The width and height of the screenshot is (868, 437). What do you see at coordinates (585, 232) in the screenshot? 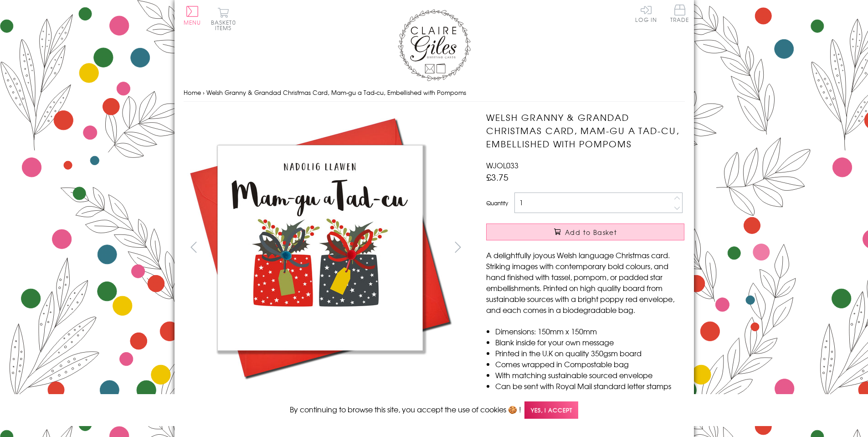
I see `button: Add to Basket` at bounding box center [585, 232].